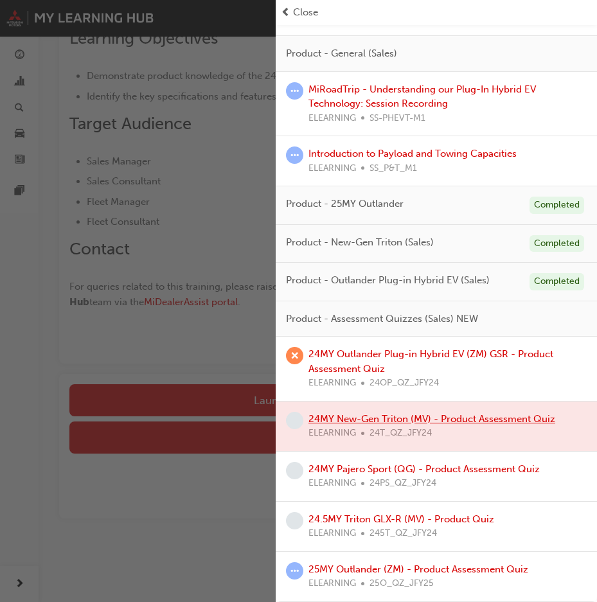 The width and height of the screenshot is (597, 602). I want to click on a: MiRoadTrip - Understanding our Plug-In Hybrid EV Technology: Session Recording, so click(422, 96).